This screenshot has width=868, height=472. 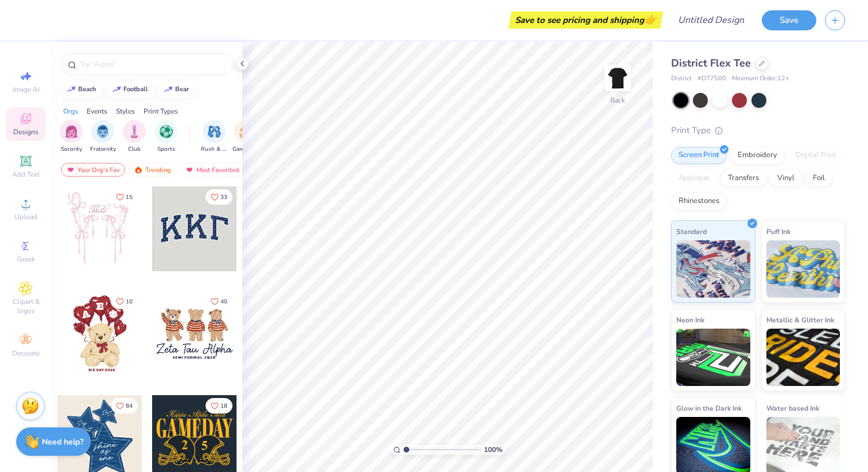 I want to click on div: Print Types, so click(x=161, y=111).